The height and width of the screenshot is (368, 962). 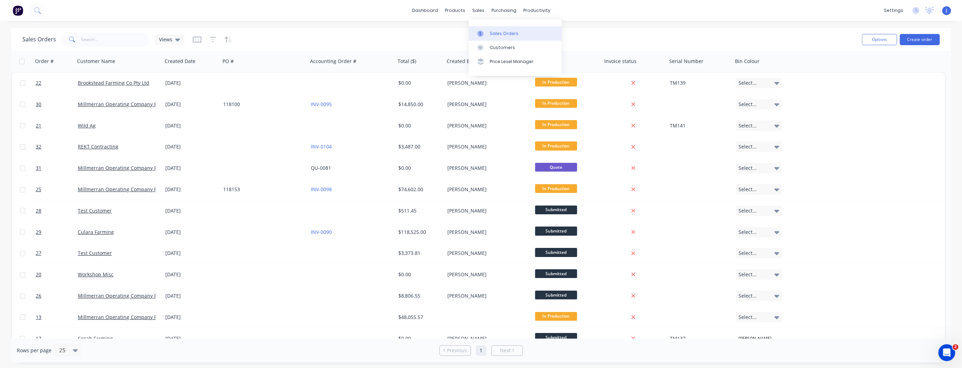 I want to click on a: 27, so click(x=57, y=253).